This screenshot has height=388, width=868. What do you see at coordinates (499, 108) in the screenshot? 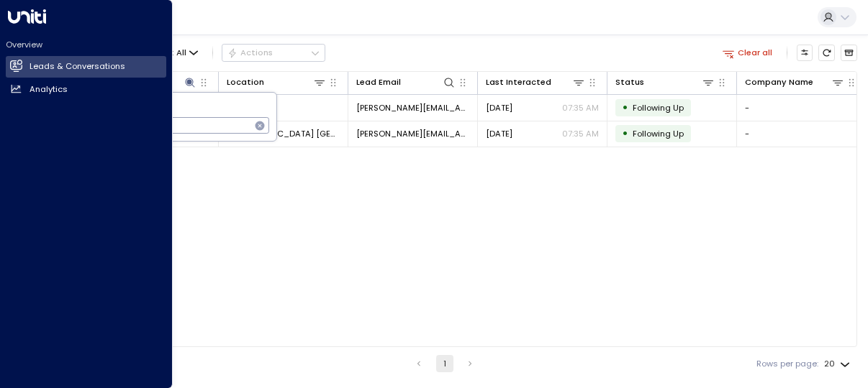
I see `span: Yesterday` at bounding box center [499, 108].